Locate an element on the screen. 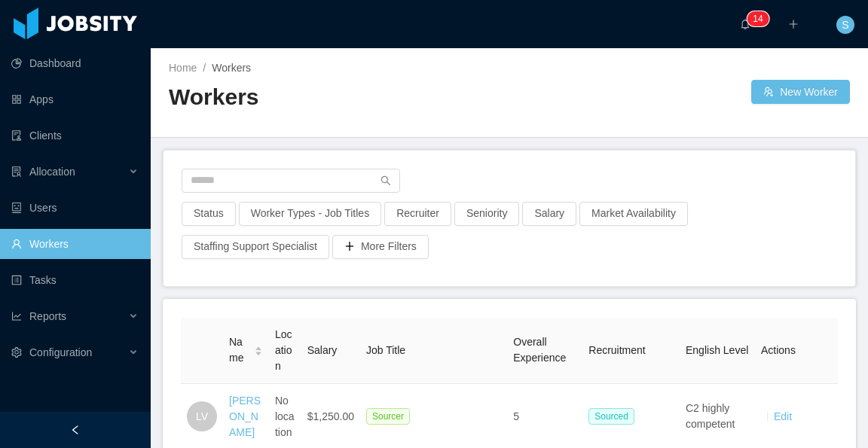  button: Recruiter is located at coordinates (417, 214).